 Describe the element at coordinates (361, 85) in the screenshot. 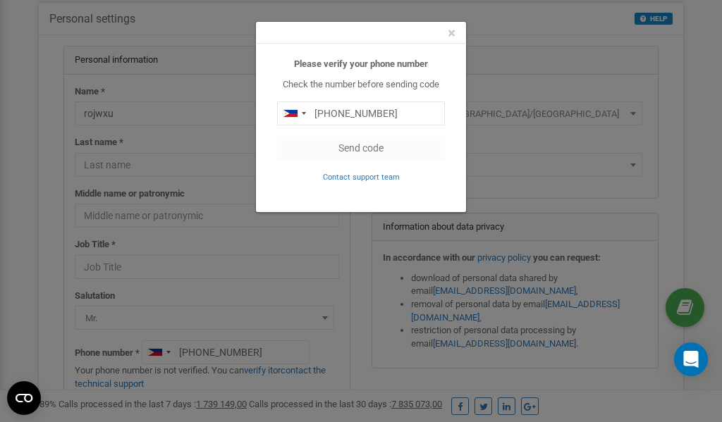

I see `p: Check the number before sending code` at that location.